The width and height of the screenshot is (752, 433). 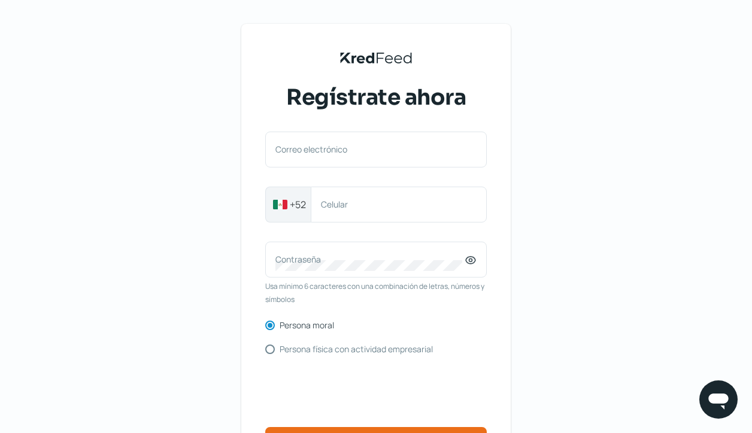 What do you see at coordinates (393, 204) in the screenshot?
I see `label: Celular` at bounding box center [393, 204].